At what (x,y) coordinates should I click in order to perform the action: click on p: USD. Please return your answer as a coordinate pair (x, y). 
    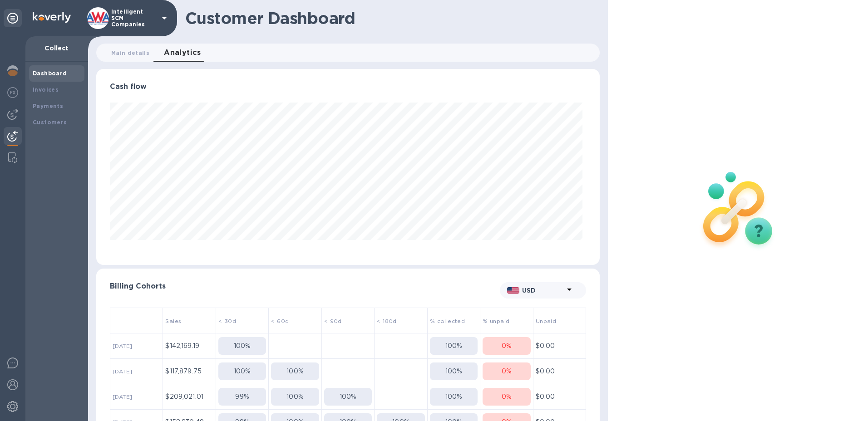
    Looking at the image, I should click on (543, 290).